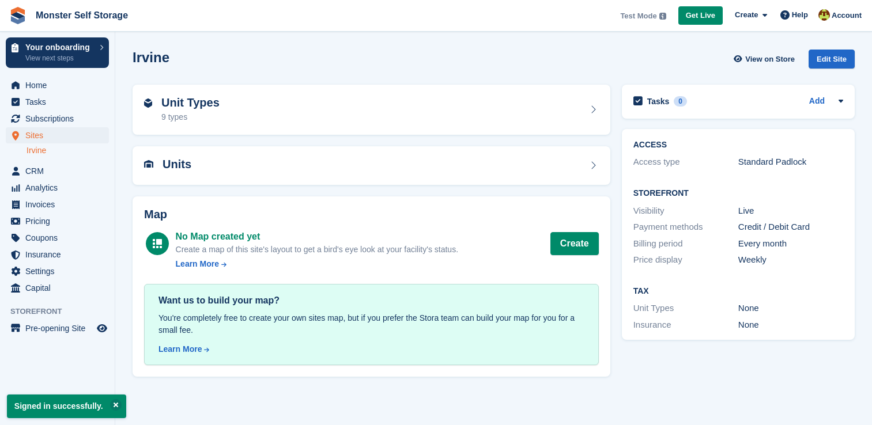 This screenshot has width=872, height=425. I want to click on h2: Storefront, so click(738, 194).